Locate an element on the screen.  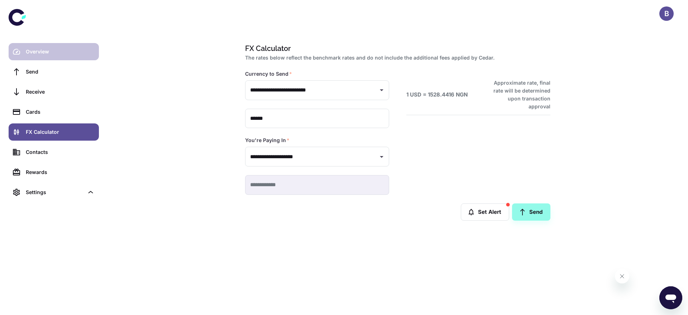
label: You're Paying In is located at coordinates (267, 140).